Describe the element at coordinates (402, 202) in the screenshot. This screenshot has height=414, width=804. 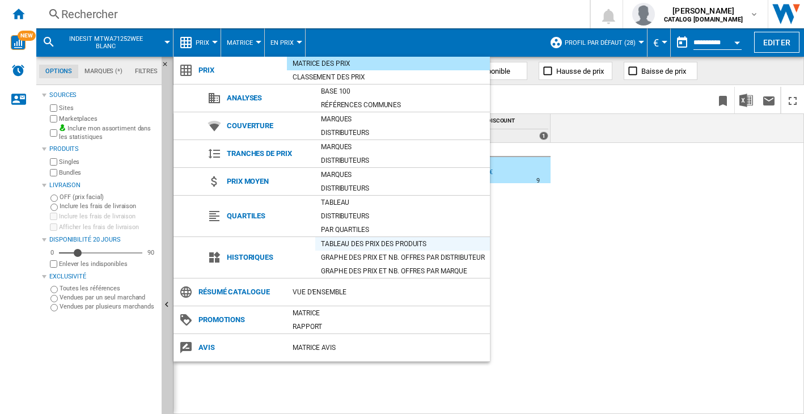
I see `div: Tableau` at that location.